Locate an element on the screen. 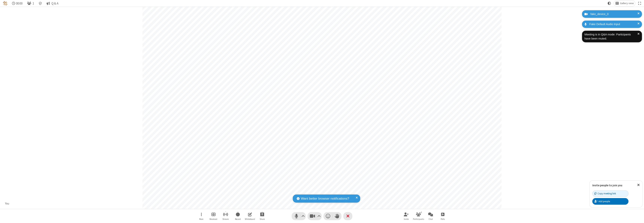  div: fake_device_0 is located at coordinates (614, 14).